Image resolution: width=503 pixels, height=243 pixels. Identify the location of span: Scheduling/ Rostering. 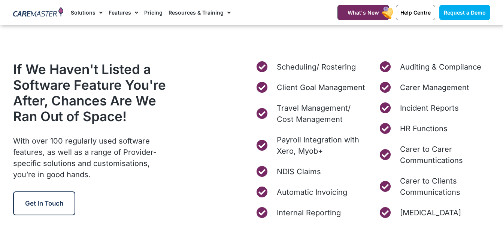
(315, 67).